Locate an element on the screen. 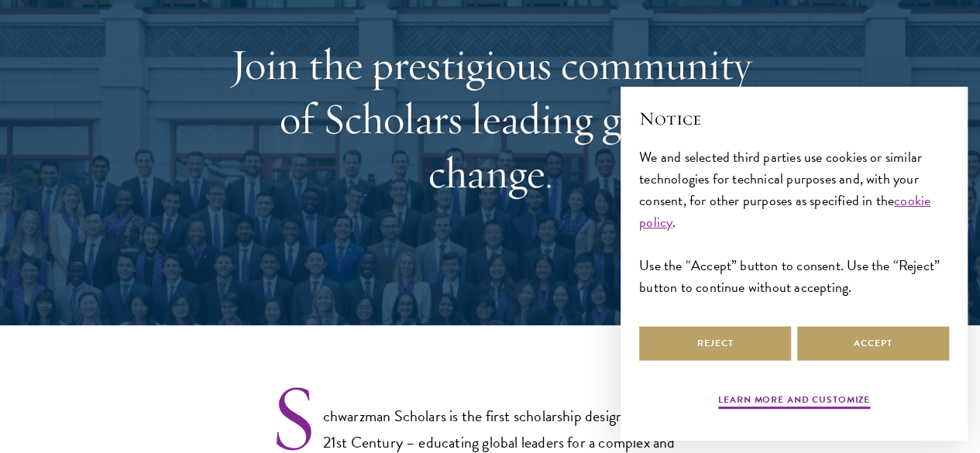 The image size is (980, 453). button: Accept is located at coordinates (873, 344).